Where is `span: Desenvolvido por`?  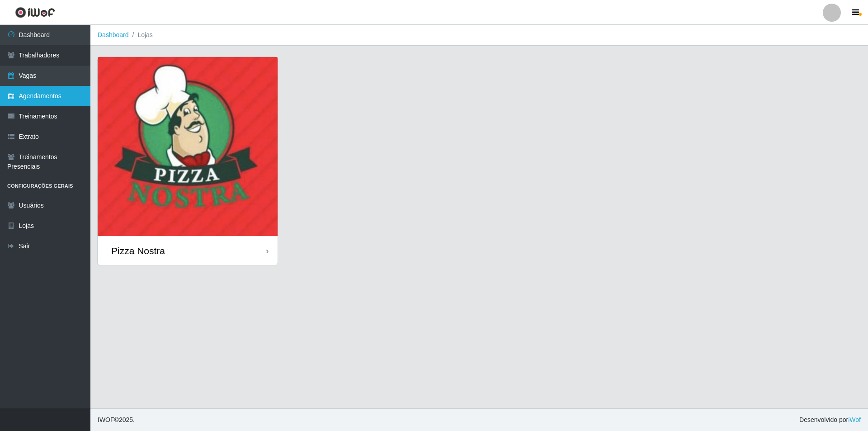
span: Desenvolvido por is located at coordinates (830, 419).